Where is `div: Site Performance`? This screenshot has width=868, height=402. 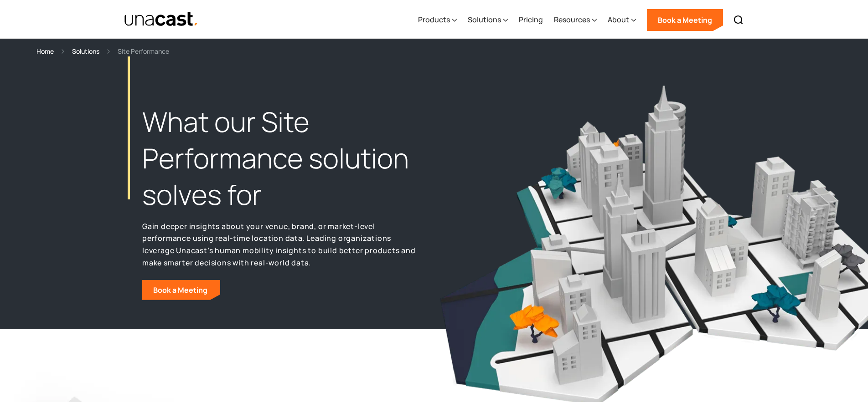 div: Site Performance is located at coordinates (143, 51).